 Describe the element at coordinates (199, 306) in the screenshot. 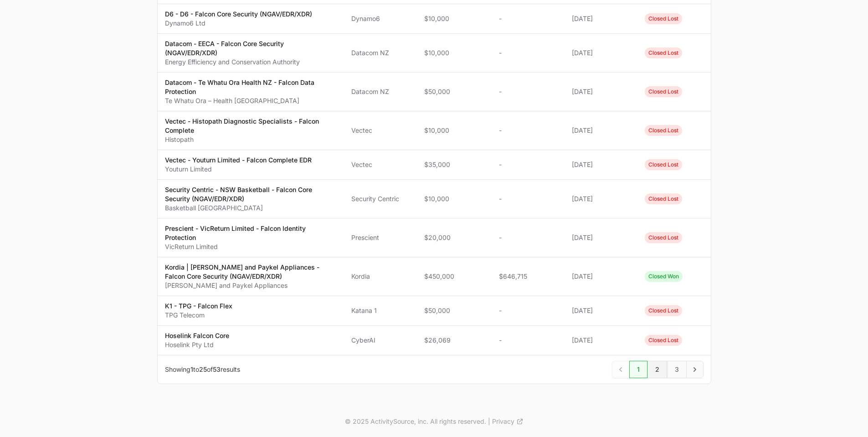

I see `p: K1 - TPG - Falcon Flex` at that location.